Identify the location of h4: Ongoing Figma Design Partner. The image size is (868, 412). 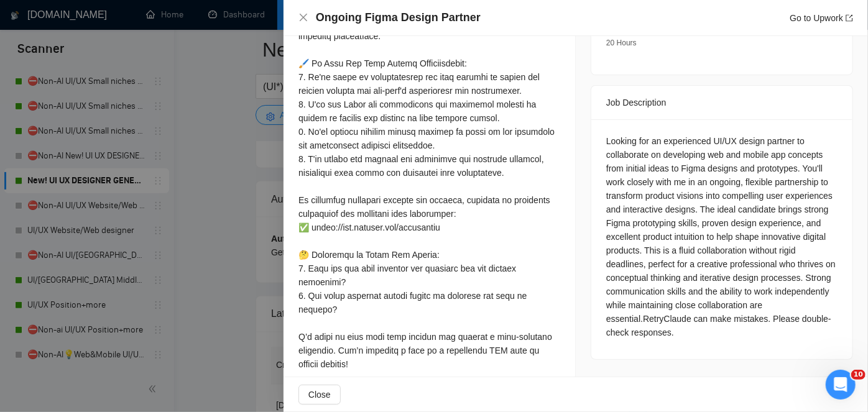
(398, 17).